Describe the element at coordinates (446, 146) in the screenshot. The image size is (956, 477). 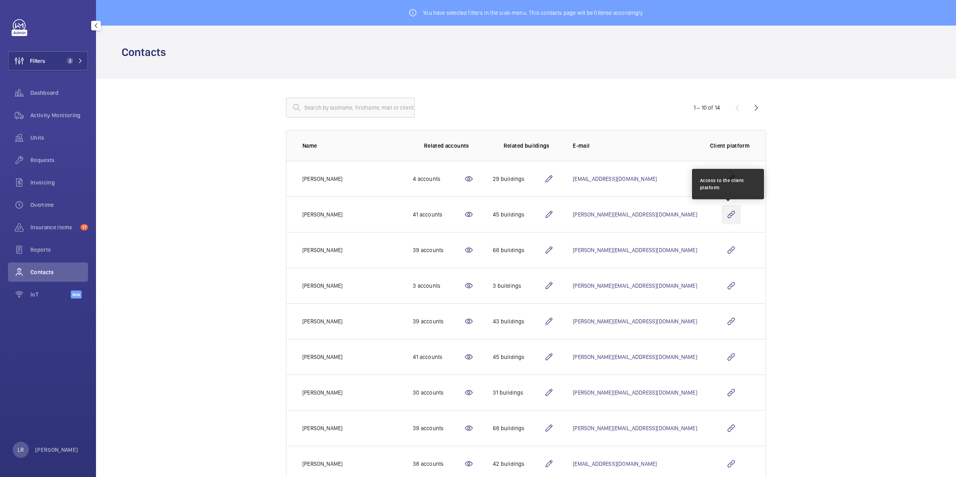
I see `p: Related accounts` at that location.